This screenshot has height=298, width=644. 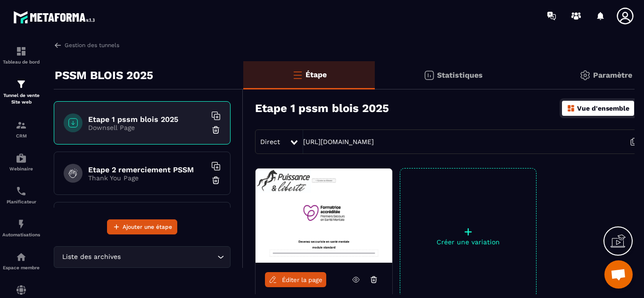 I want to click on img: logo, so click(x=55, y=17).